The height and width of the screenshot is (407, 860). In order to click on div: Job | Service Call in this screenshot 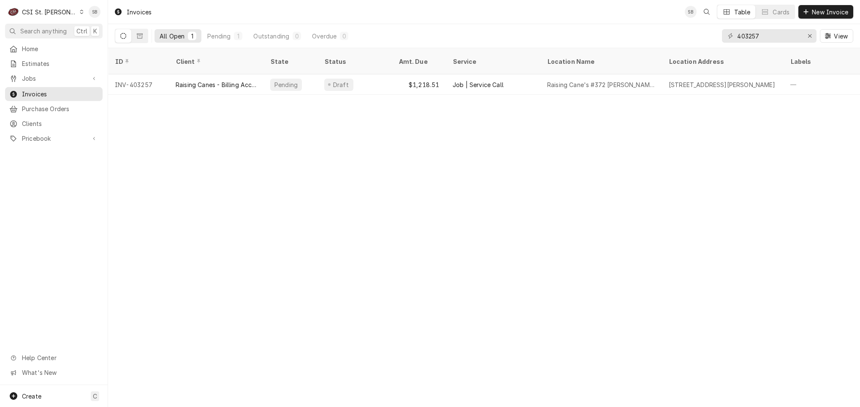, I will do `click(478, 84)`.